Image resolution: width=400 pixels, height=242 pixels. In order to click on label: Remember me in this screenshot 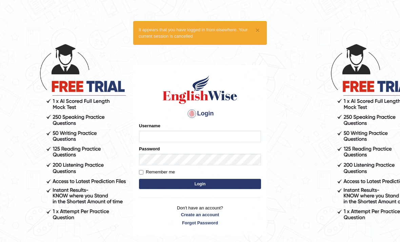, I will do `click(157, 172)`.